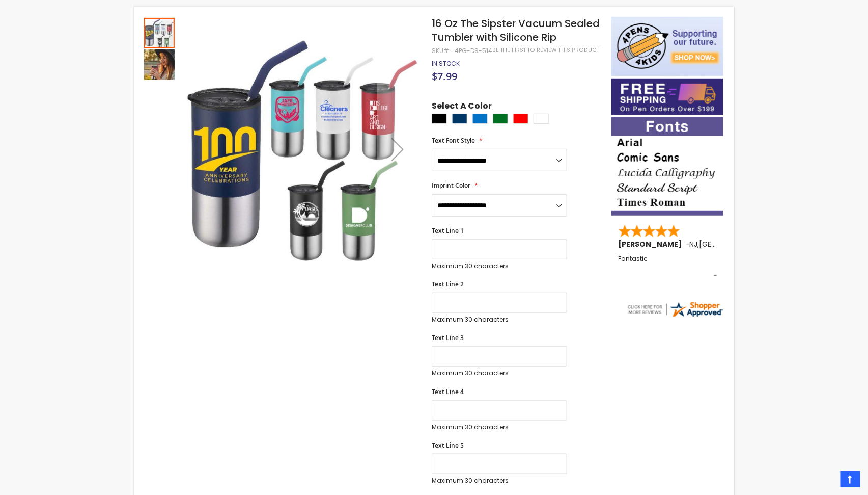  I want to click on span: Text Line 3, so click(448, 337).